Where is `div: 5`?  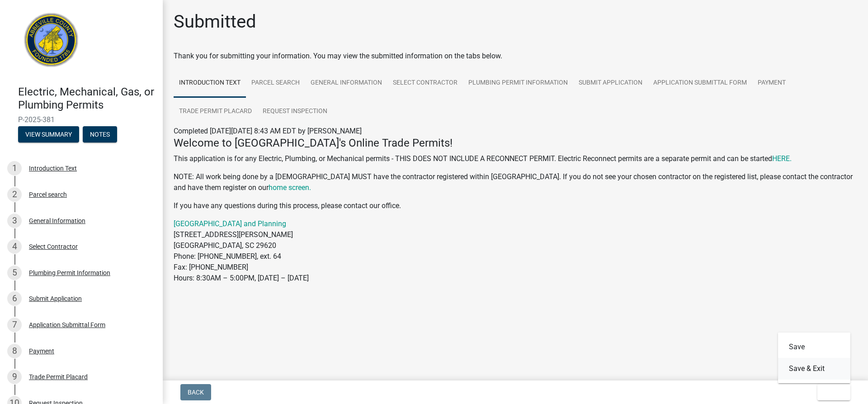
div: 5 is located at coordinates (14, 273).